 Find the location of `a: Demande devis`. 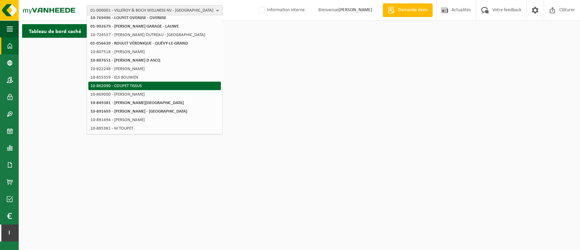

a: Demande devis is located at coordinates (407, 10).